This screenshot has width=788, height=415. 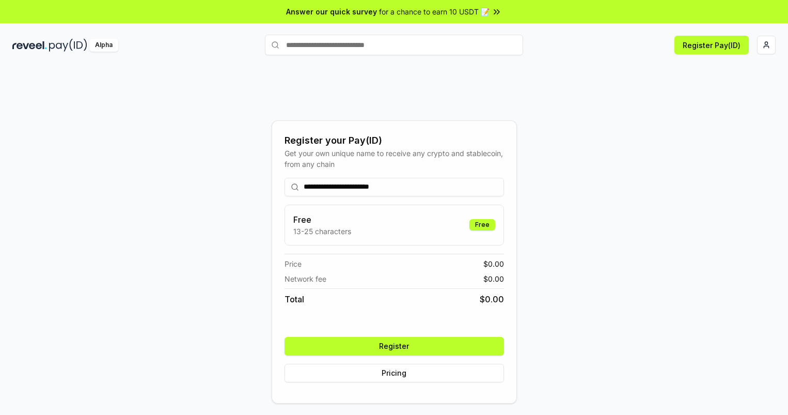 I want to click on h3: Free, so click(x=322, y=219).